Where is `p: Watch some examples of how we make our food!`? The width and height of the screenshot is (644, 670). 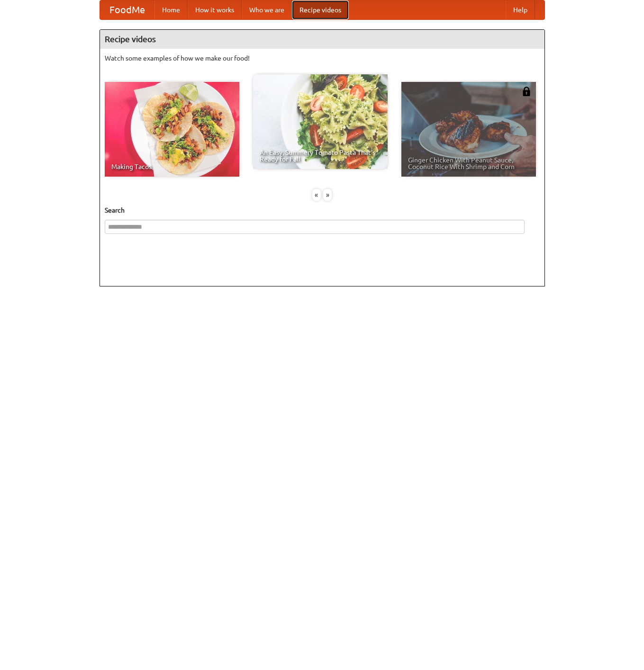
p: Watch some examples of how we make our food! is located at coordinates (322, 59).